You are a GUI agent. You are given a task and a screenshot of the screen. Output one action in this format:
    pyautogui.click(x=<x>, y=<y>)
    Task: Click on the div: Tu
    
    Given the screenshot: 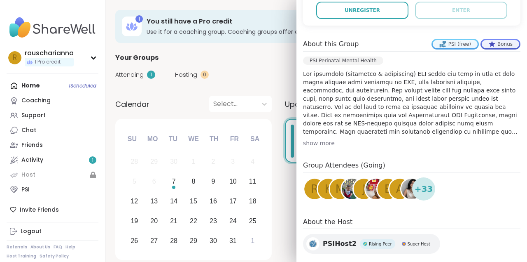 What is the action you would take?
    pyautogui.click(x=173, y=139)
    